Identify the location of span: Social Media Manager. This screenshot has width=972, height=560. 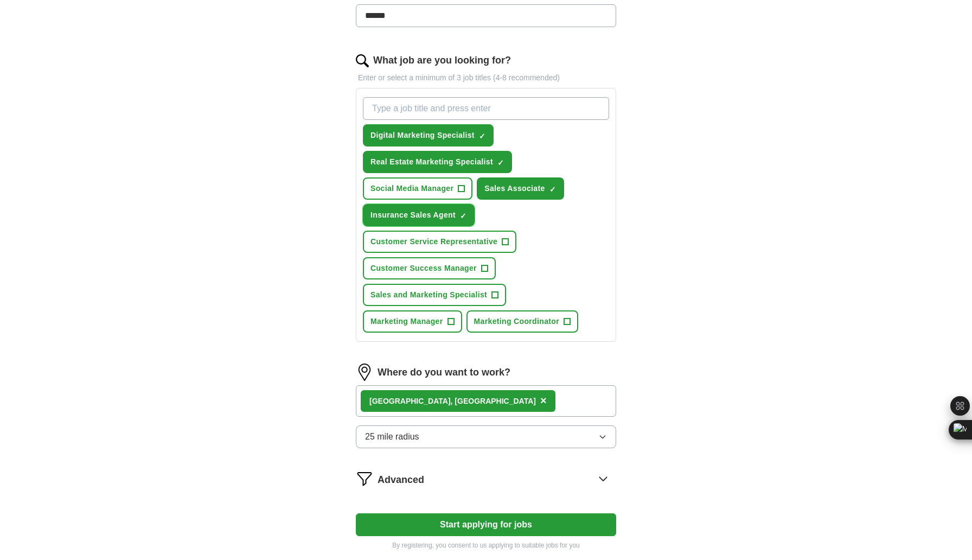
(412, 188).